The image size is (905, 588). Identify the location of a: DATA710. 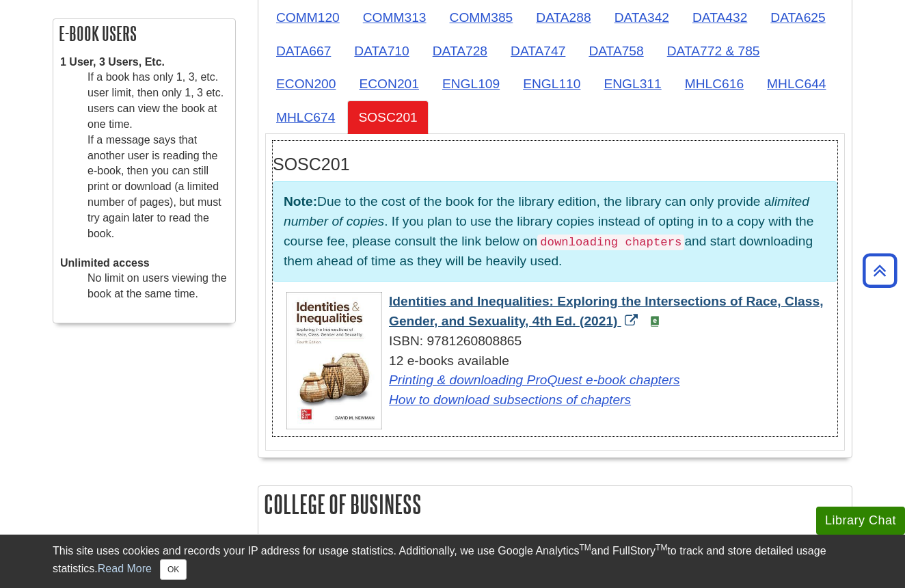
(381, 51).